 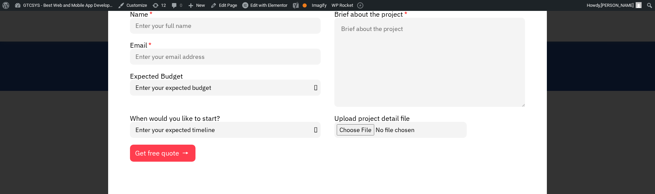 What do you see at coordinates (141, 45) in the screenshot?
I see `label: Email` at bounding box center [141, 45].